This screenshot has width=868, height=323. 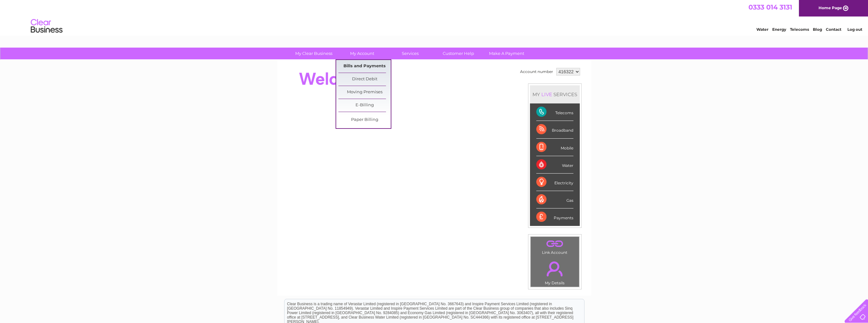 What do you see at coordinates (771, 7) in the screenshot?
I see `span: 0333 014 3131` at bounding box center [771, 7].